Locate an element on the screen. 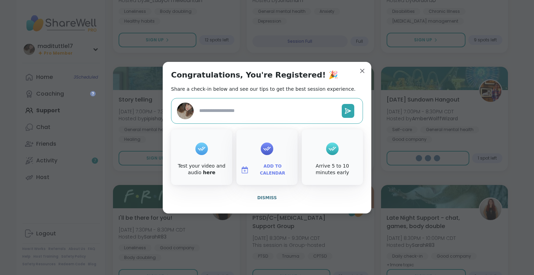  button: Add to Calendar is located at coordinates (267, 170).